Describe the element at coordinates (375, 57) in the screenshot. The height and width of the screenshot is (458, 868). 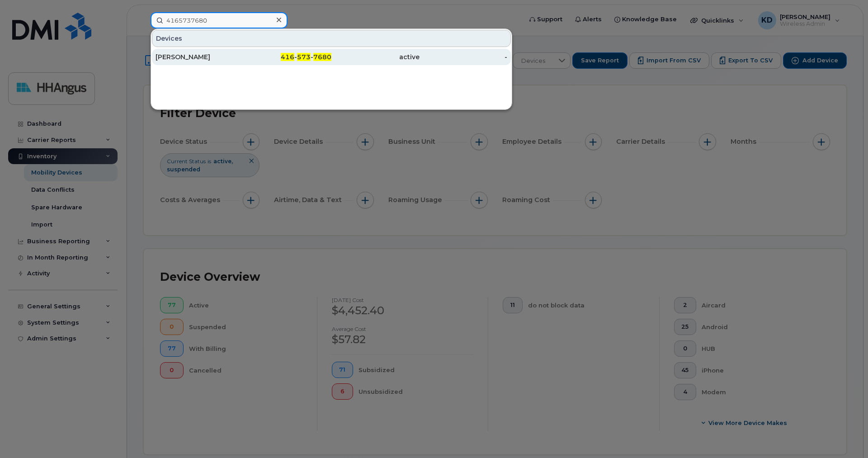
I see `div: active` at that location.